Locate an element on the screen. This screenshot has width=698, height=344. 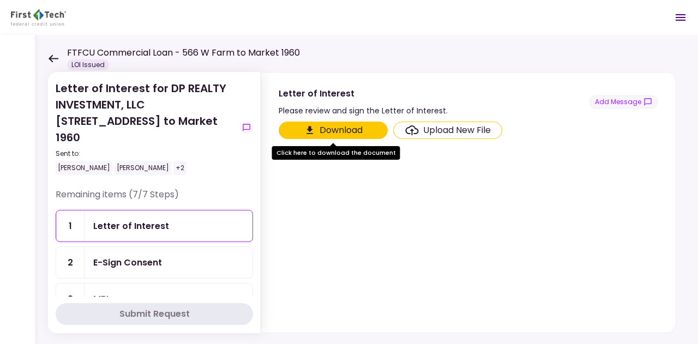
div: 2 is located at coordinates (70, 262).